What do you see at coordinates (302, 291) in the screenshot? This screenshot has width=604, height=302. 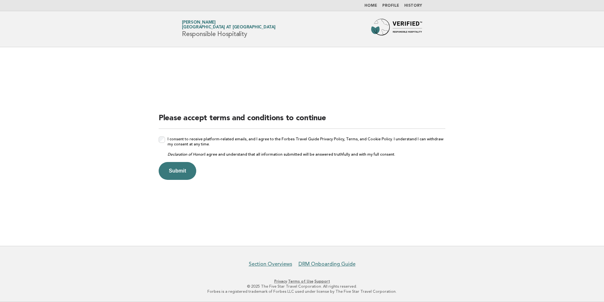 I see `p: Forbes is a registered trademark of Forbes LLC used under license by The Five Star Travel Corpora...` at bounding box center [302, 291].